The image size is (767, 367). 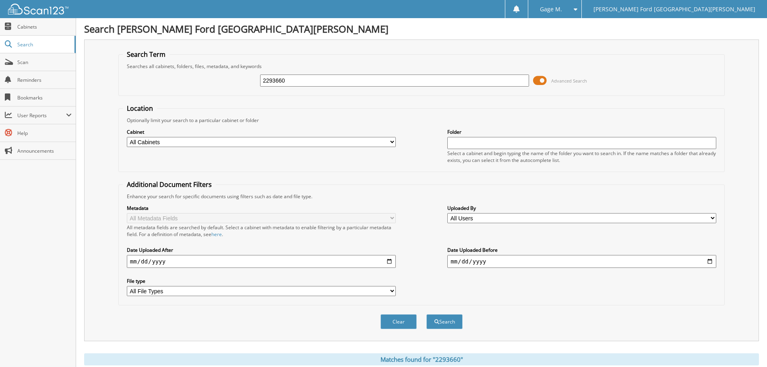 I want to click on a: here, so click(x=217, y=234).